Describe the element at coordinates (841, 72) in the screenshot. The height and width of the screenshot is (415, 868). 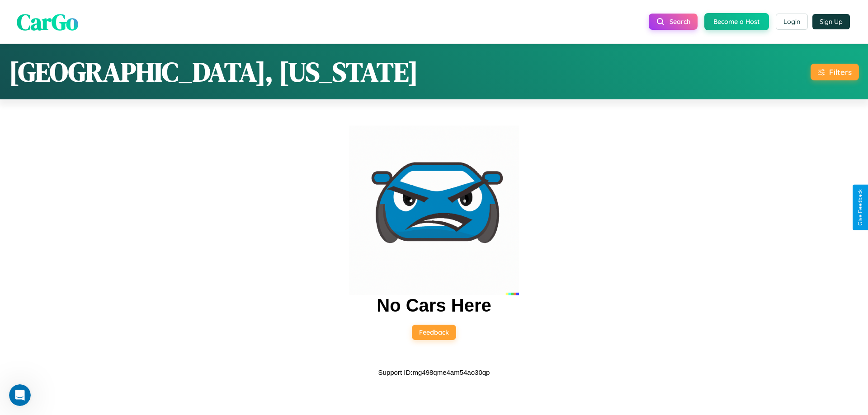
I see `div: Filters` at that location.